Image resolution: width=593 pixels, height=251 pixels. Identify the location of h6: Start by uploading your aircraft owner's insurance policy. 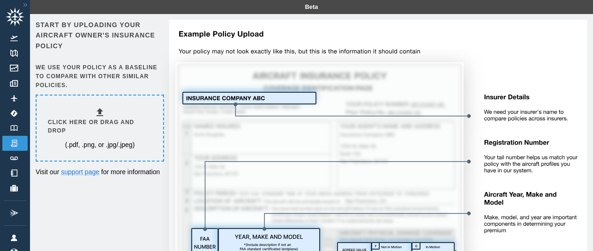
(99, 35).